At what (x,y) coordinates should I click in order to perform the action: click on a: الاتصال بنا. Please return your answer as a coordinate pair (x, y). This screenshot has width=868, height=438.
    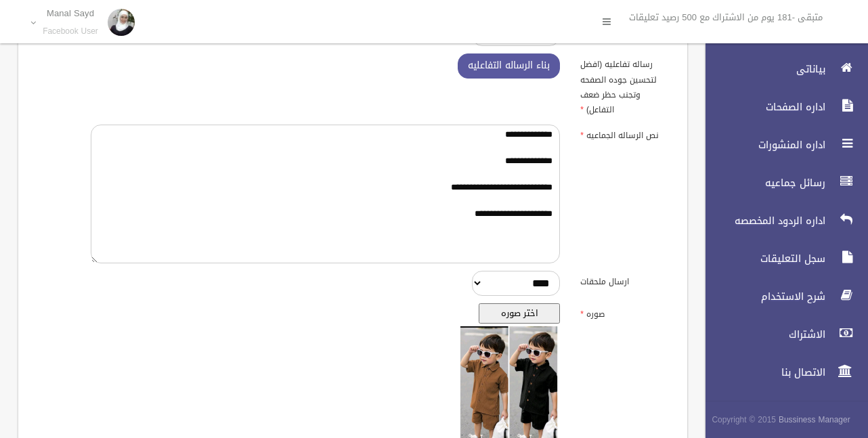
    Looking at the image, I should click on (781, 373).